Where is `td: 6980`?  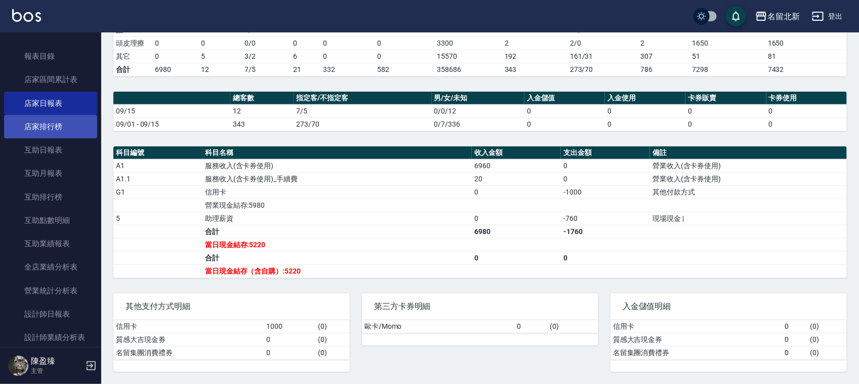 td: 6980 is located at coordinates (517, 231).